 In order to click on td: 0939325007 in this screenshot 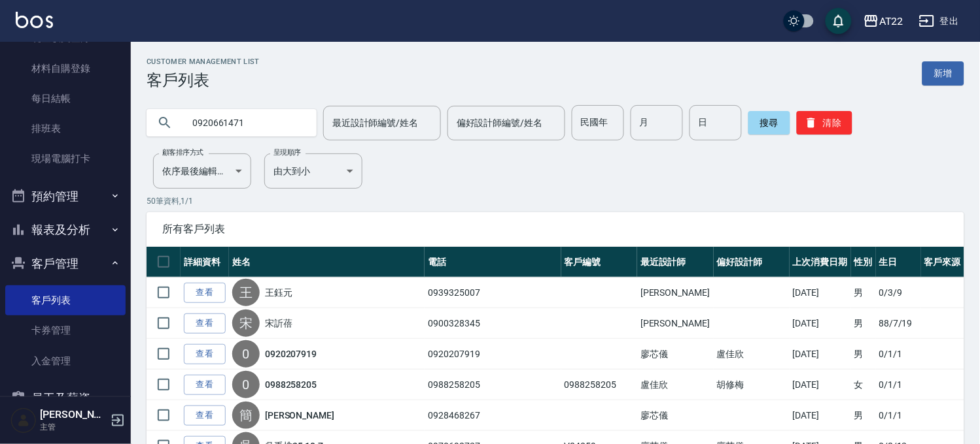, I will do `click(492, 293)`.